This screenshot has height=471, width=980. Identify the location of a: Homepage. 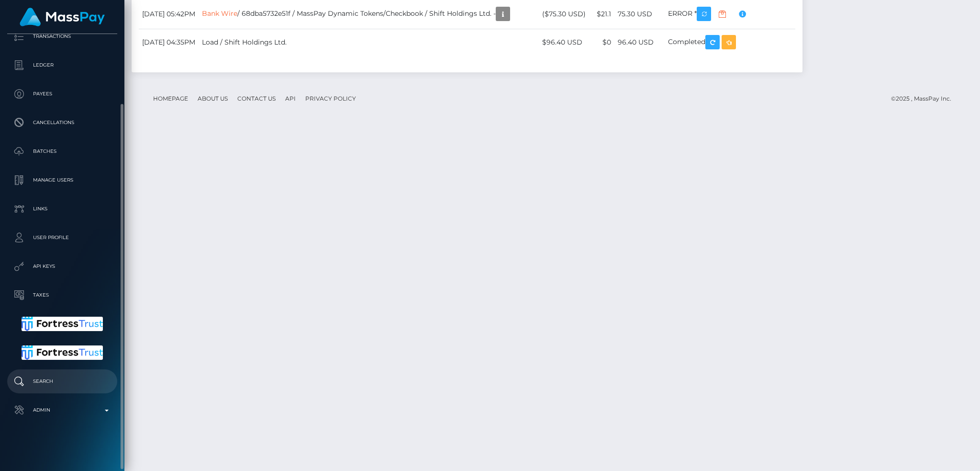
(171, 98).